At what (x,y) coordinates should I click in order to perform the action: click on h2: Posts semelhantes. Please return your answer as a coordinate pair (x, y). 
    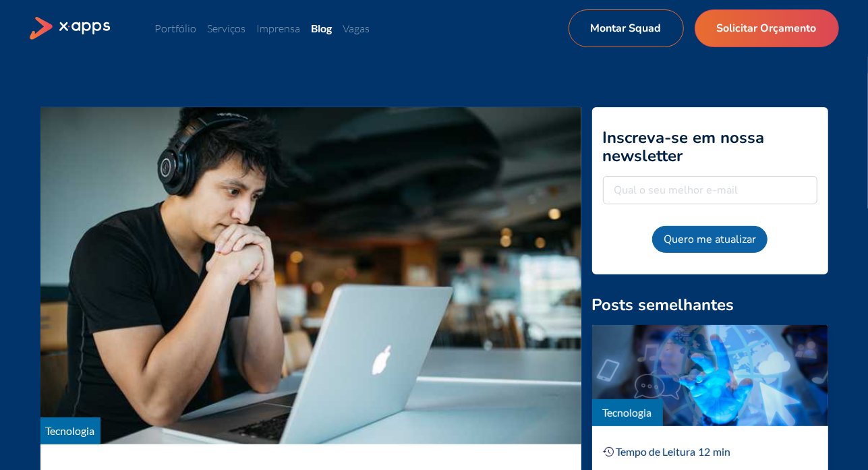
    Looking at the image, I should click on (710, 305).